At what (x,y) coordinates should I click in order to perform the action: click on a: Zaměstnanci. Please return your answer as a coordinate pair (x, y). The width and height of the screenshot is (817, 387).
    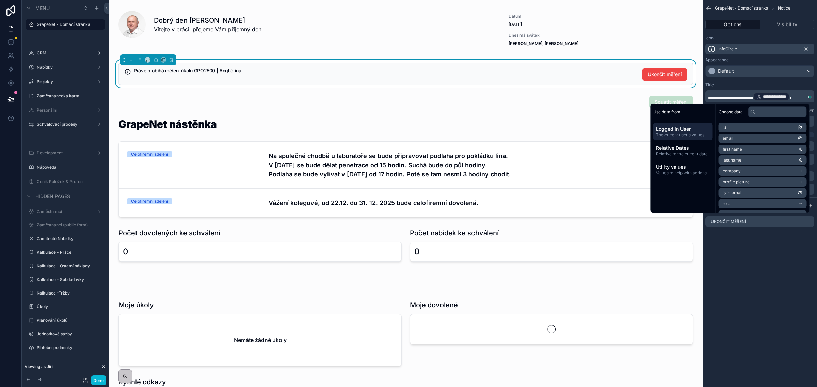
    Looking at the image, I should click on (65, 212).